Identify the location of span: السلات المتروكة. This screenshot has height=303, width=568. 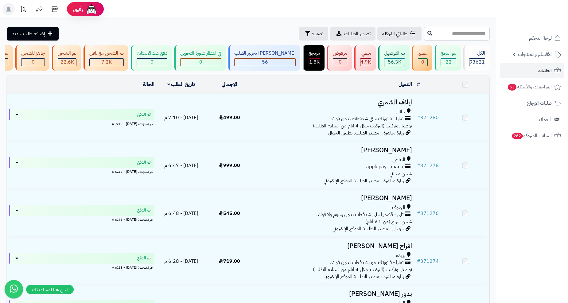
(531, 136).